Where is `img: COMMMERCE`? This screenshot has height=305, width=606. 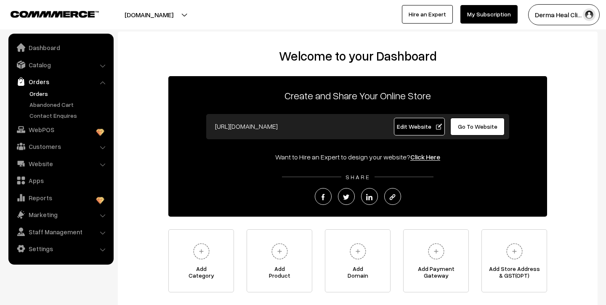 img: COMMMERCE is located at coordinates (55, 14).